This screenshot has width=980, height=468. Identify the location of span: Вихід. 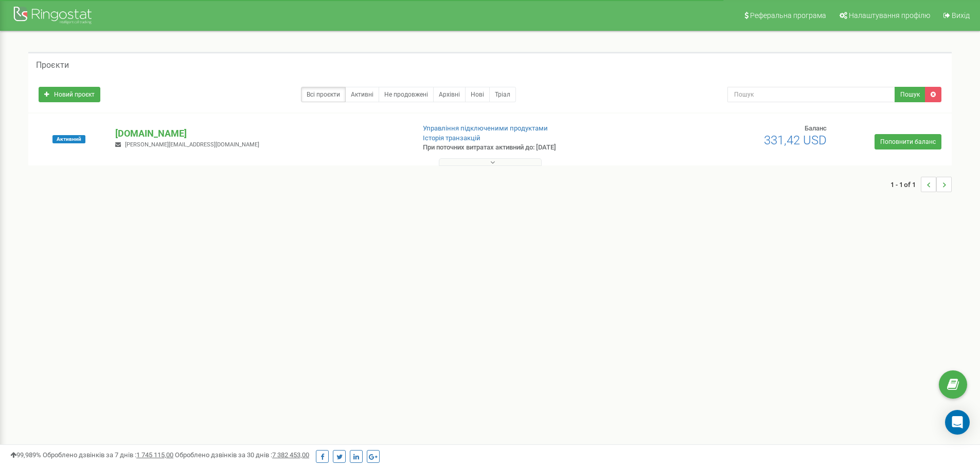
(960, 15).